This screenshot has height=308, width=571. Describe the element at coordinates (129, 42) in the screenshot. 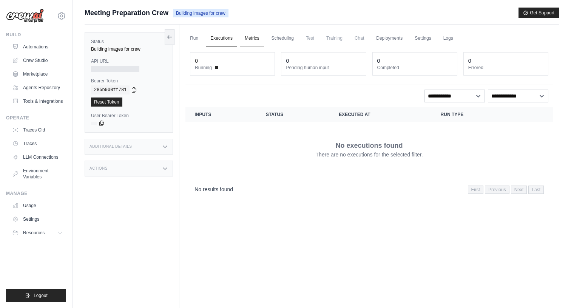

I see `label: Status` at that location.